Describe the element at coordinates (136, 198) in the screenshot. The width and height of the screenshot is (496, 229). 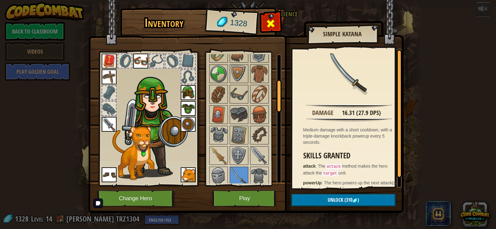
I see `button: Change Hero` at that location.